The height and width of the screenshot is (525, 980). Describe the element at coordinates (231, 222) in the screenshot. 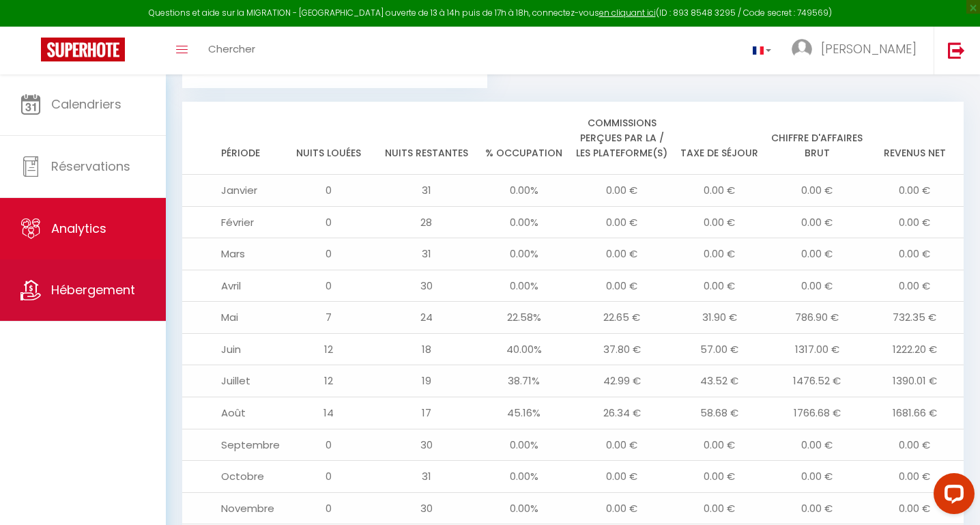

I see `td: Février` at that location.